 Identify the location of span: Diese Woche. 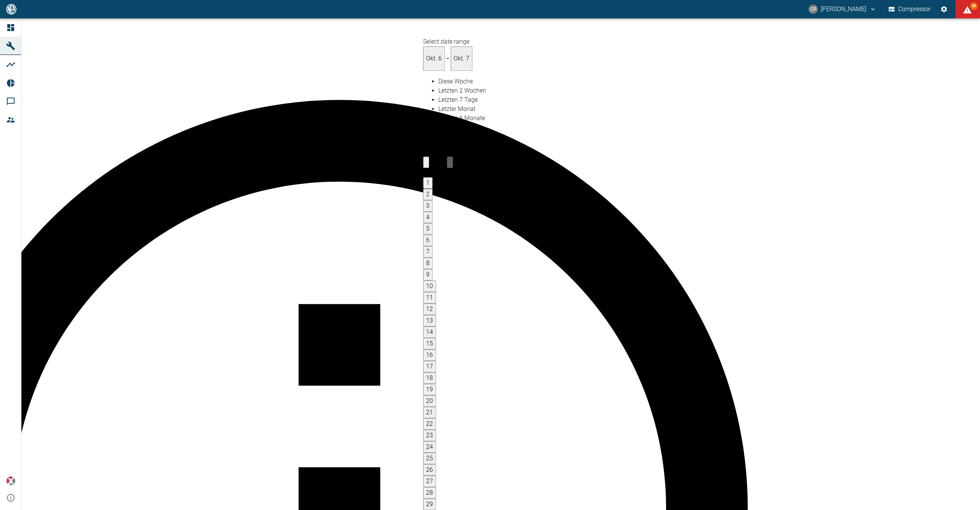
(455, 82).